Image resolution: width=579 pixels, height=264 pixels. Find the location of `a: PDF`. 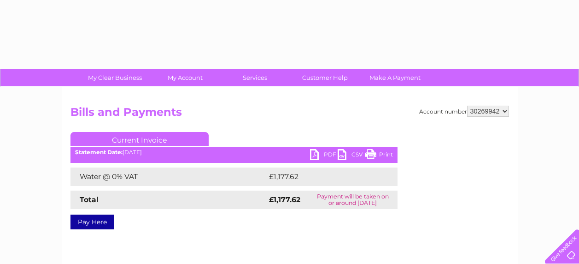

a: PDF is located at coordinates (324, 155).